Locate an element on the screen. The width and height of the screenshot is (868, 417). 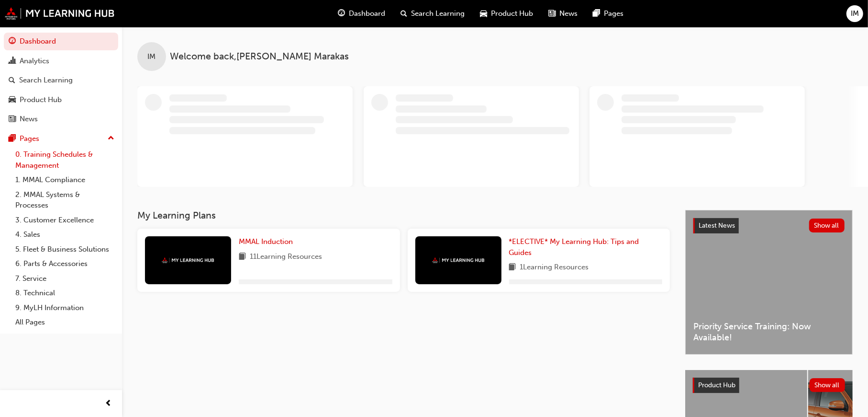
a: 9. MyLH Information is located at coordinates (64, 308).